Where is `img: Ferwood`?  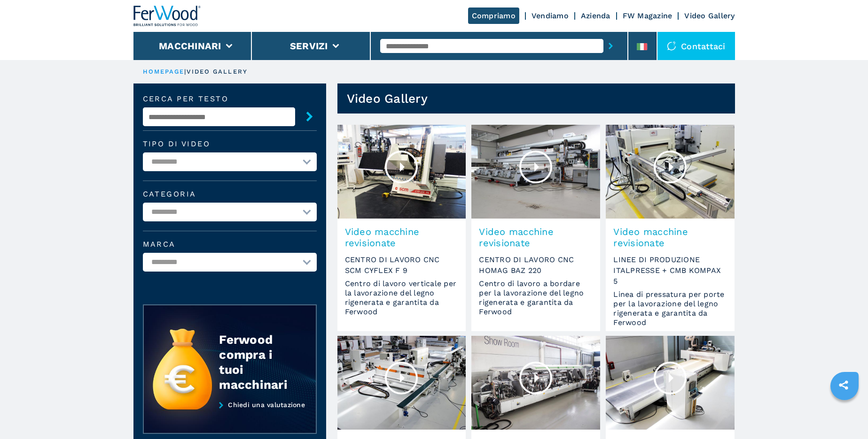 img: Ferwood is located at coordinates (168, 16).